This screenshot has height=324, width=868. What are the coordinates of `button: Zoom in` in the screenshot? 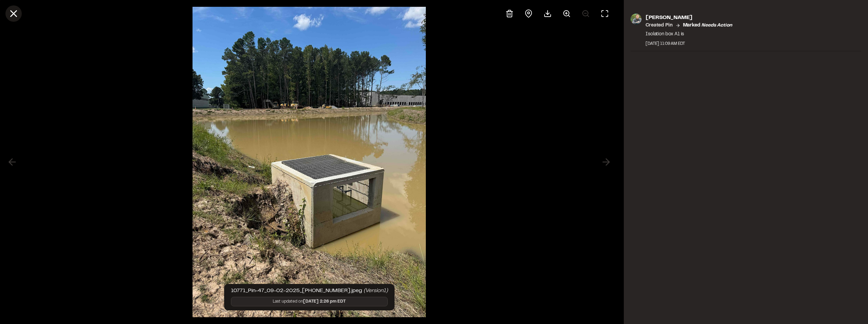 It's located at (567, 13).